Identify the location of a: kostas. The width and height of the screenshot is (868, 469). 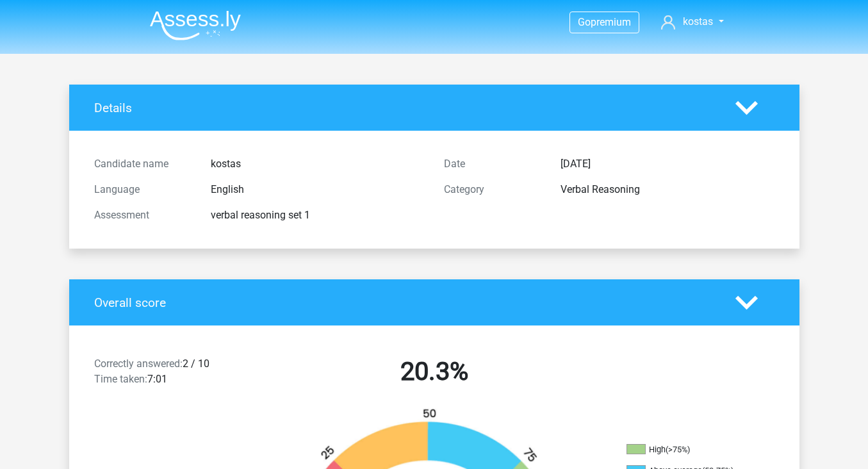
(692, 21).